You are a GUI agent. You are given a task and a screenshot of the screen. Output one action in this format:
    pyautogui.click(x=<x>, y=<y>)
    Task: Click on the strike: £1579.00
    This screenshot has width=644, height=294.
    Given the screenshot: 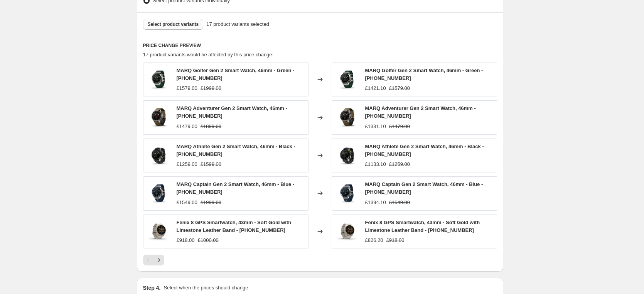 What is the action you would take?
    pyautogui.click(x=400, y=89)
    